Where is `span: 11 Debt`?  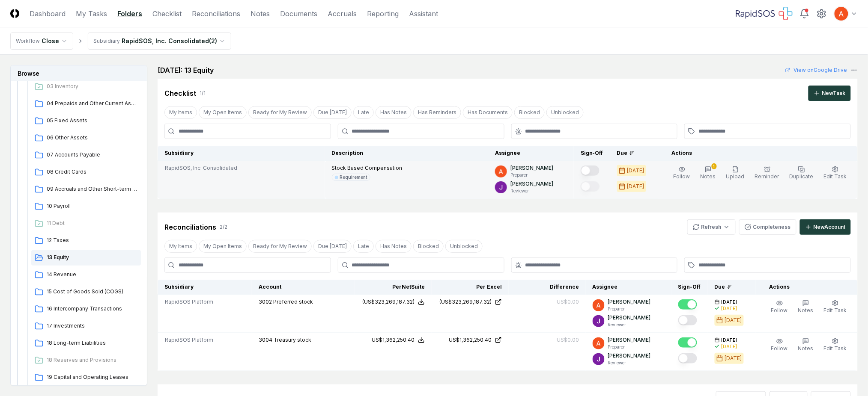
span: 11 Debt is located at coordinates (92, 224).